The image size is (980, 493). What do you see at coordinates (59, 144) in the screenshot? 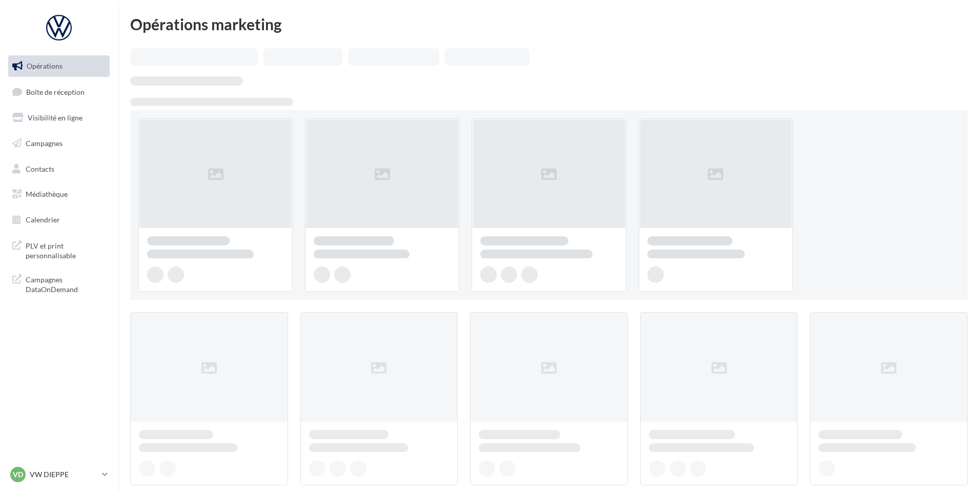
I see `a: Campagnes` at bounding box center [59, 144].